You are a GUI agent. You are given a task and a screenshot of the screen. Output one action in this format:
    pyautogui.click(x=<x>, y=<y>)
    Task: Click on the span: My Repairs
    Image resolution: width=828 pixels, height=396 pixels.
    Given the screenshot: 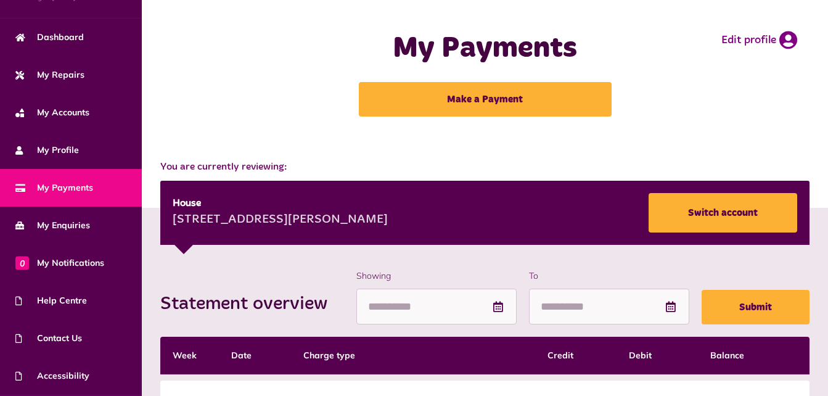 What is the action you would take?
    pyautogui.click(x=50, y=75)
    